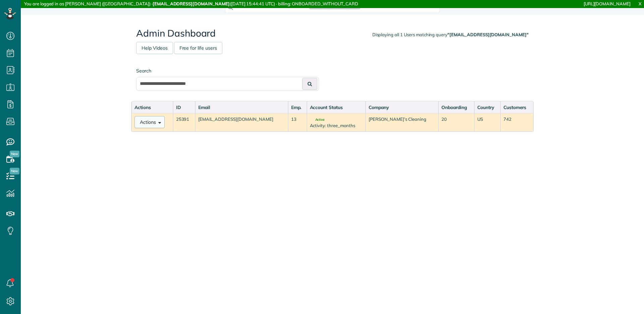 This screenshot has width=644, height=314. I want to click on td: 25391, so click(184, 122).